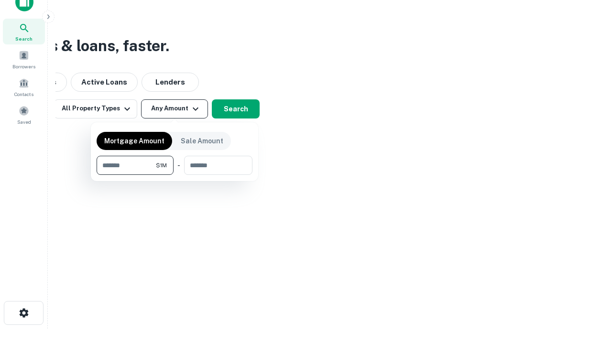 This screenshot has height=344, width=612. I want to click on span: $1M, so click(161, 166).